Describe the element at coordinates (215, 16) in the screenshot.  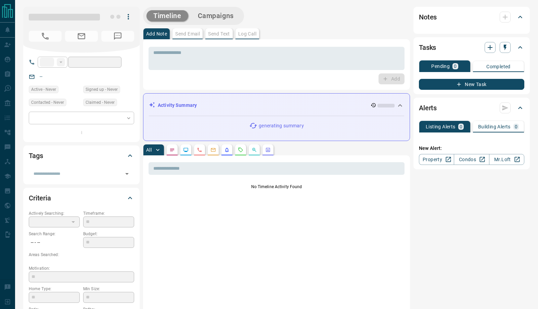
I see `button: Campaigns` at that location.